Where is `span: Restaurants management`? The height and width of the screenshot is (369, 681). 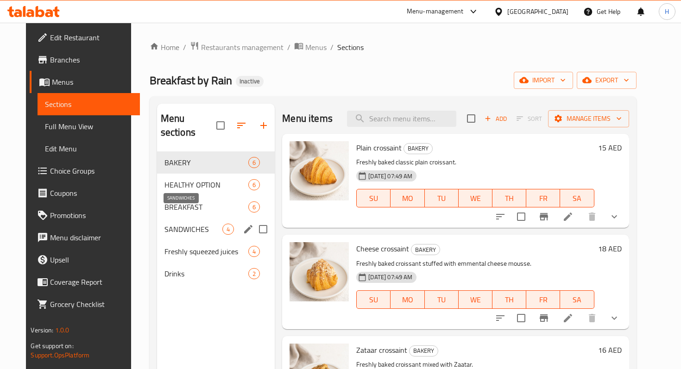 span: Restaurants management is located at coordinates (242, 47).